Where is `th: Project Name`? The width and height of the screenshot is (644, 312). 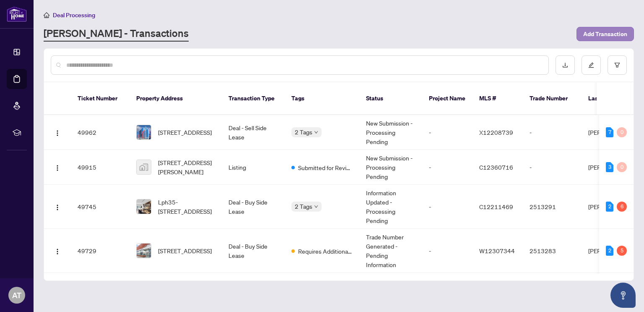 th: Project Name is located at coordinates (447, 99).